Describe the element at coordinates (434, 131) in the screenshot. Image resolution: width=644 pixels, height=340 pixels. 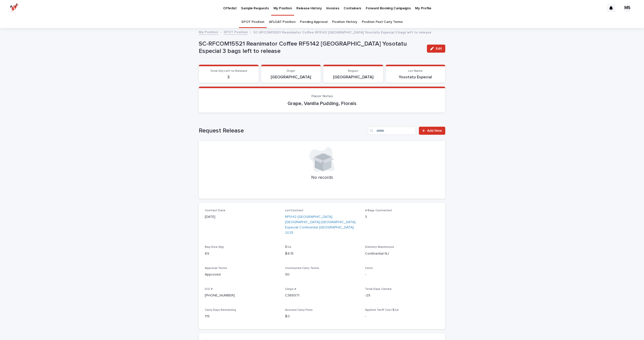
I see `span: Add New` at that location.